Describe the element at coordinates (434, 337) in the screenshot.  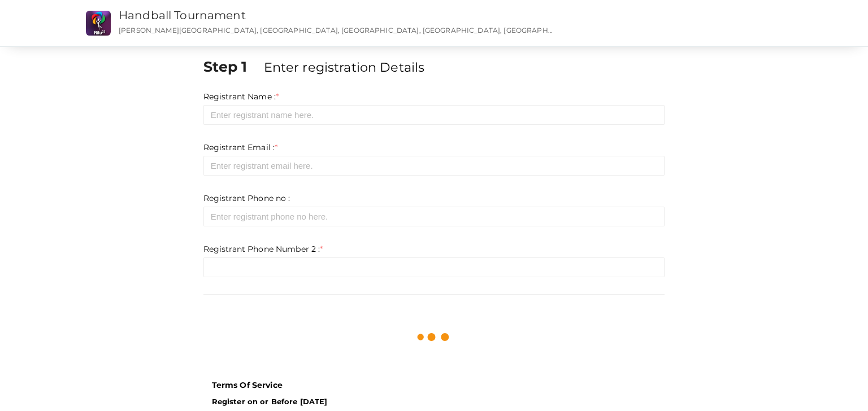
I see `img: loading.svg` at that location.